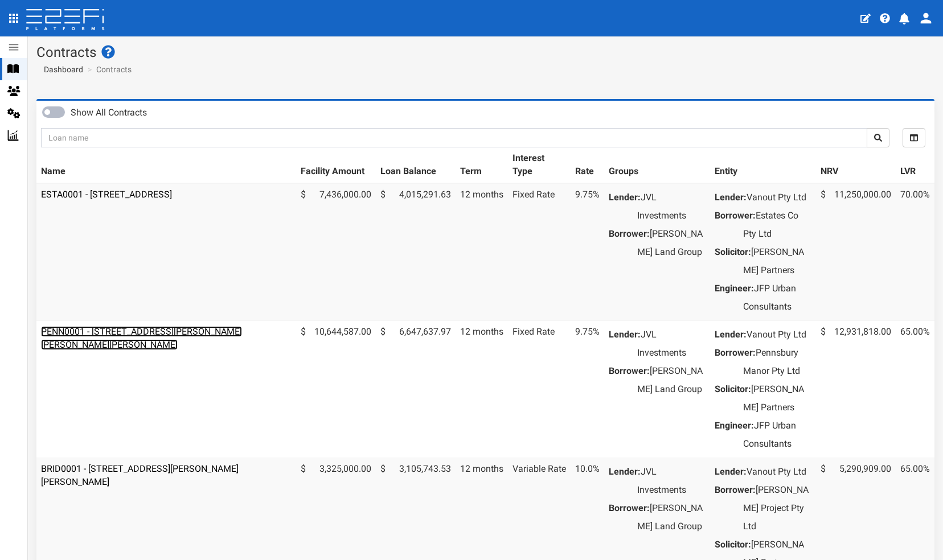 The width and height of the screenshot is (943, 560). Describe the element at coordinates (915, 165) in the screenshot. I see `th: LVR` at that location.